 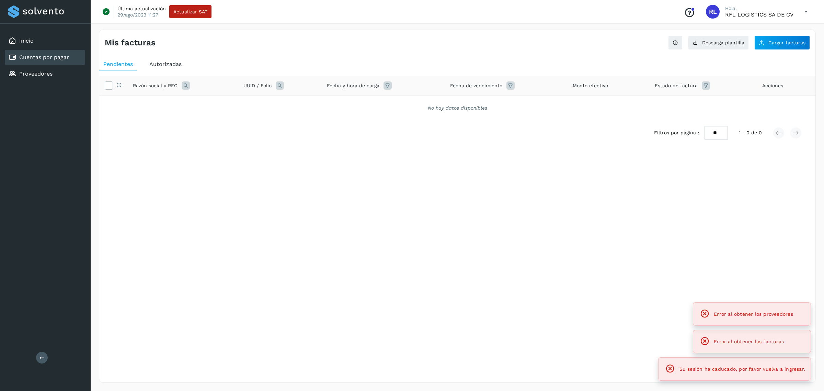 What do you see at coordinates (723, 43) in the screenshot?
I see `span: Descarga plantilla` at bounding box center [723, 43].